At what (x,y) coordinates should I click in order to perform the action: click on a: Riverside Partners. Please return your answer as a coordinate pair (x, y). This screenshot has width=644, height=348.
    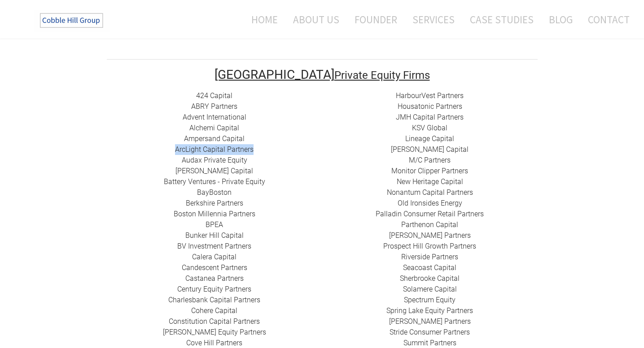
    Looking at the image, I should click on (430, 257).